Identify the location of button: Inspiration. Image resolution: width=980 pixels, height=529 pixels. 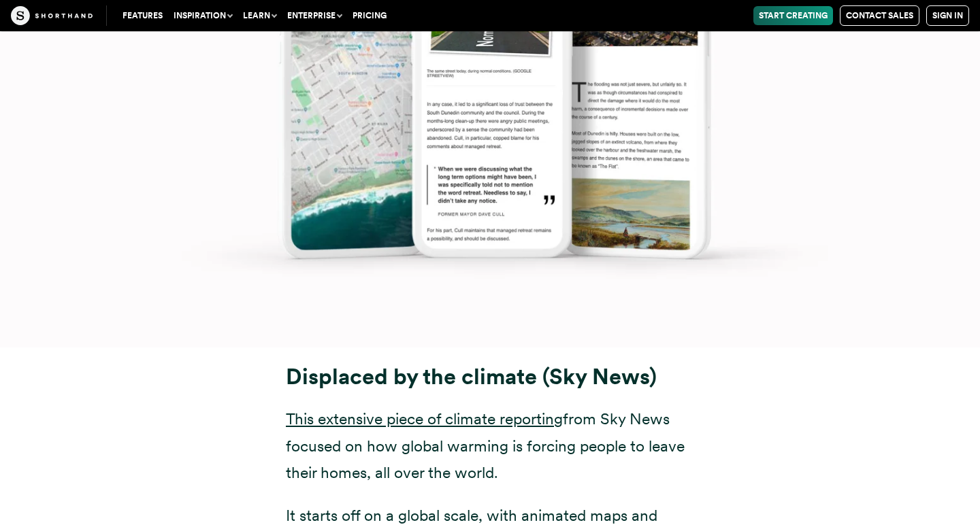
(203, 16).